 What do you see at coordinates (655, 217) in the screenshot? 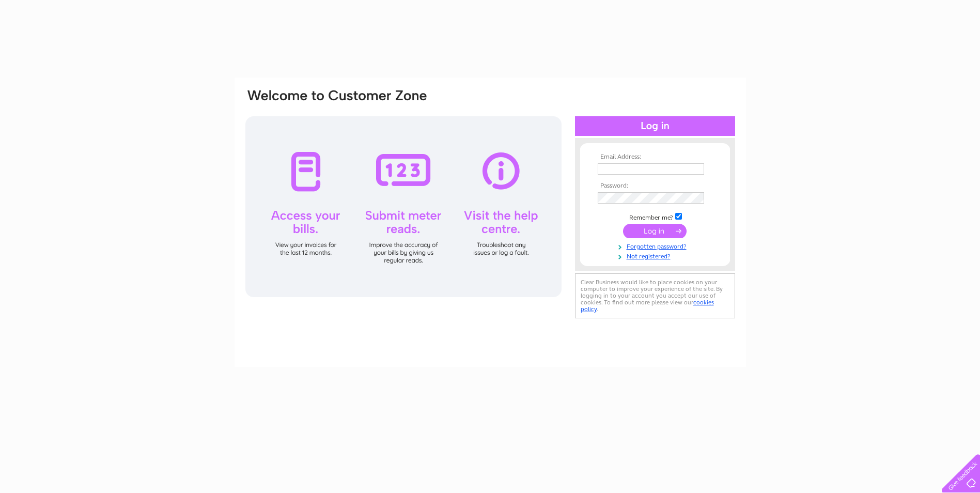
I see `td: Remember me?` at bounding box center [655, 217].